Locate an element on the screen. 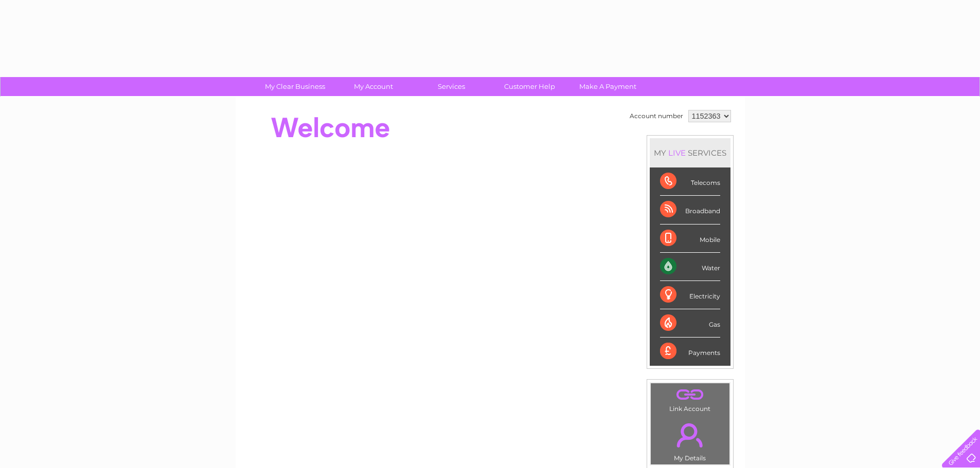 This screenshot has height=468, width=980. div: Telecoms is located at coordinates (690, 182).